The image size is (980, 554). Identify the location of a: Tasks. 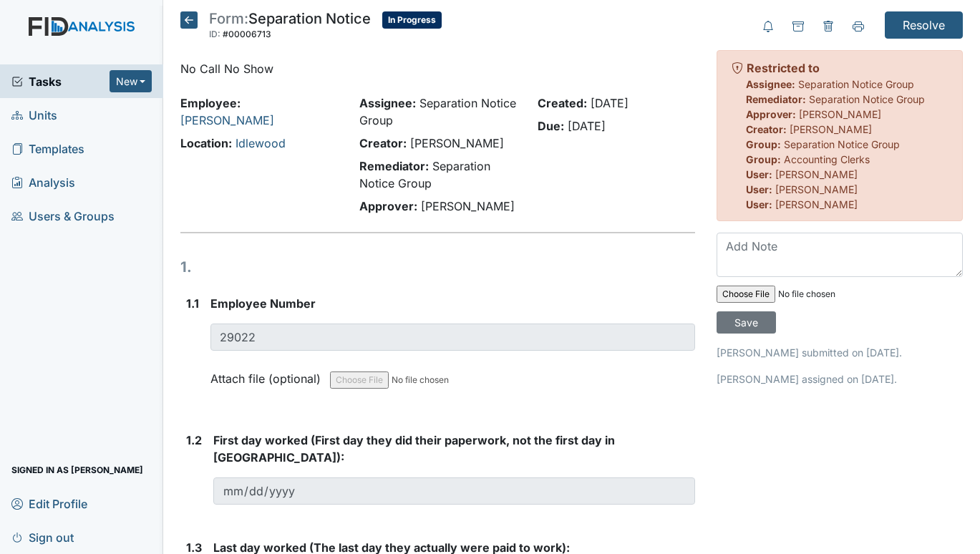
(61, 81).